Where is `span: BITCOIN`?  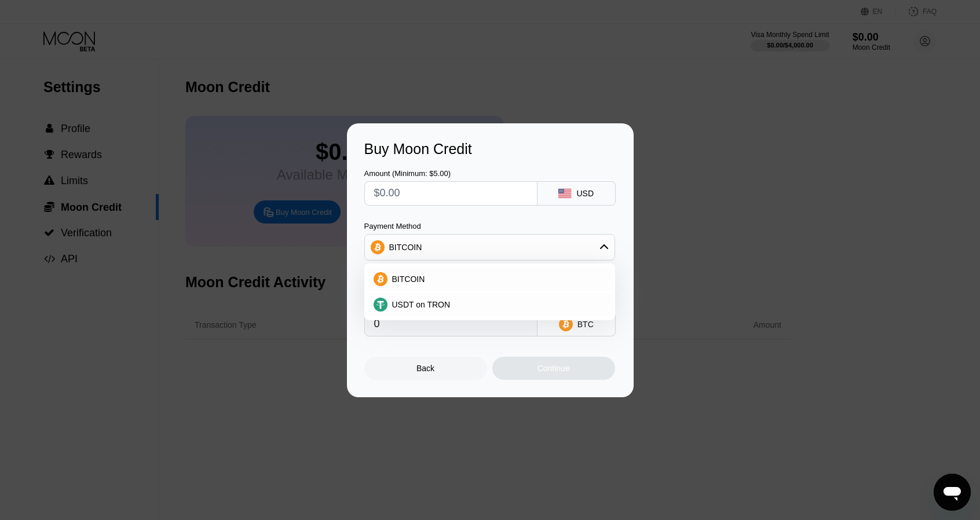 span: BITCOIN is located at coordinates (408, 279).